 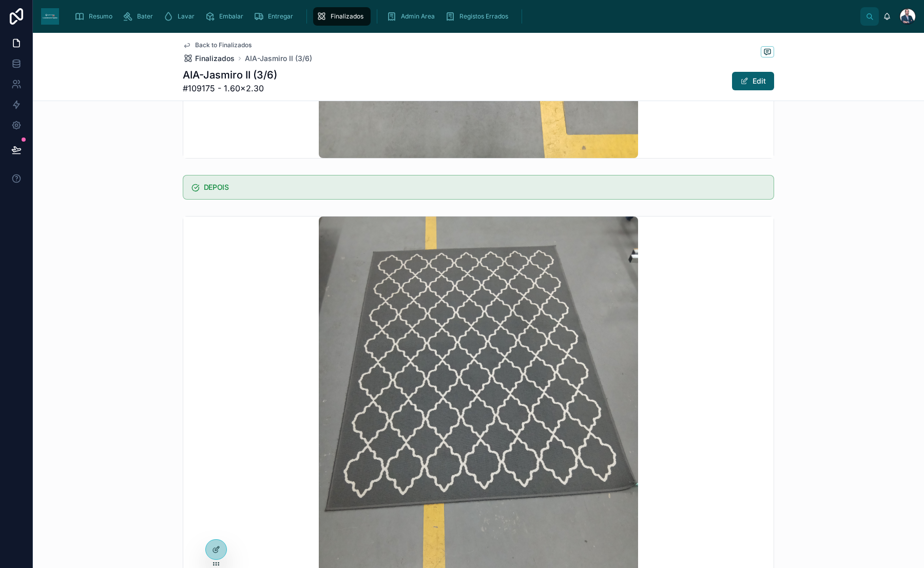 What do you see at coordinates (463, 16) in the screenshot?
I see `div: scrollable content` at bounding box center [463, 16].